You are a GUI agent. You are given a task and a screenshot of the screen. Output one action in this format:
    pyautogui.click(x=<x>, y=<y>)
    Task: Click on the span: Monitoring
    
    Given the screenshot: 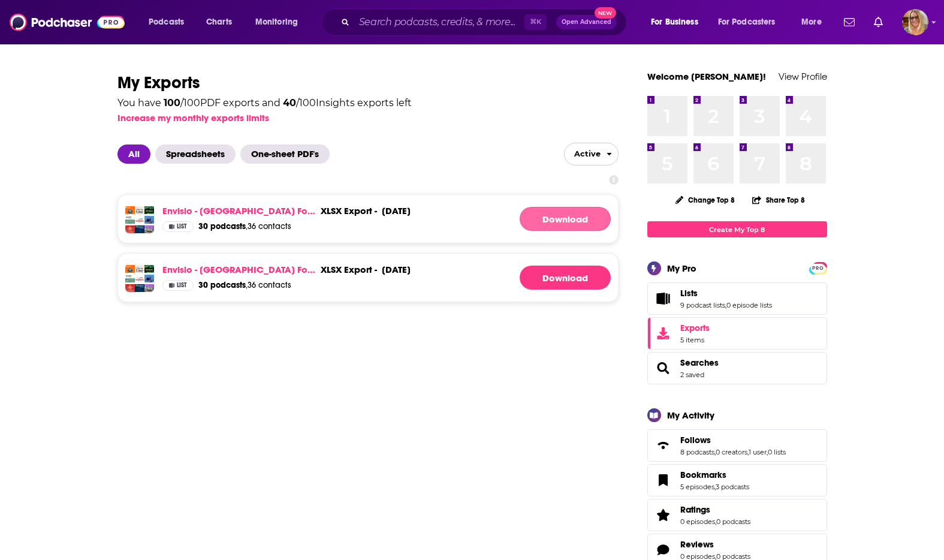 What is the action you would take?
    pyautogui.click(x=276, y=22)
    